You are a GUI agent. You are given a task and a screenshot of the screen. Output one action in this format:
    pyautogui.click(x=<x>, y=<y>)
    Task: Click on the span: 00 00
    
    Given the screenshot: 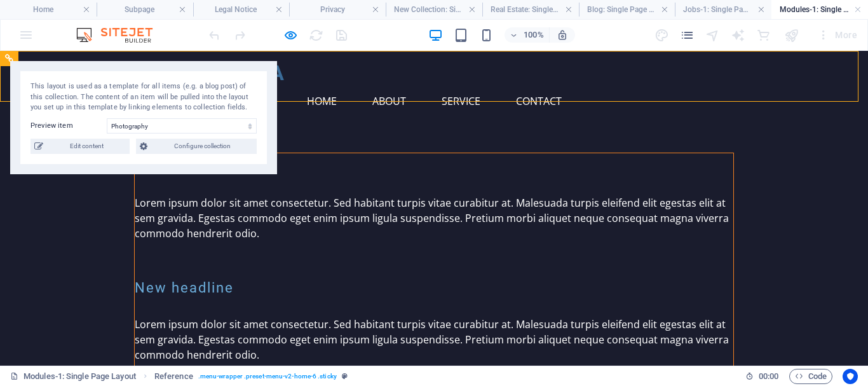 What is the action you would take?
    pyautogui.click(x=768, y=376)
    